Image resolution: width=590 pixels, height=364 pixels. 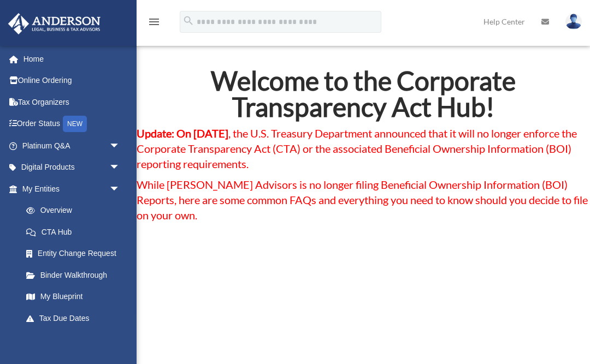 What do you see at coordinates (72, 146) in the screenshot?
I see `a: Platinum Q&Aarrow_drop_down` at bounding box center [72, 146].